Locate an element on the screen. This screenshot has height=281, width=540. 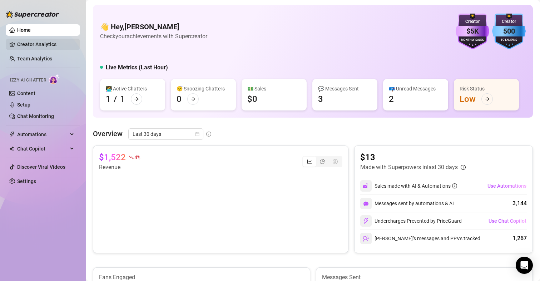
span: calendar is located at coordinates (197, 134).